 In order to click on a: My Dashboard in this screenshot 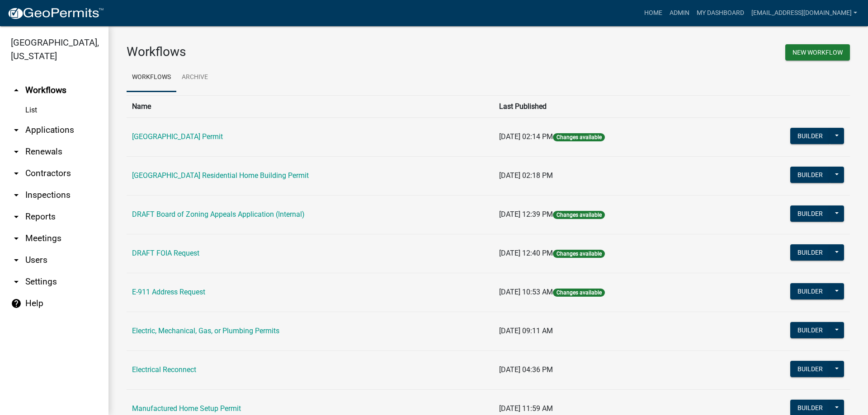, I will do `click(720, 13)`.